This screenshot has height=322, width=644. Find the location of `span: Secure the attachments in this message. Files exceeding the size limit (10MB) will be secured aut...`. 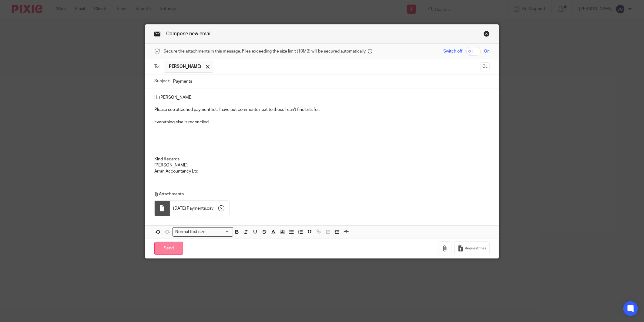

span: Secure the attachments in this message. Files exceeding the size limit (10MB) will be secured aut... is located at coordinates (265, 51).